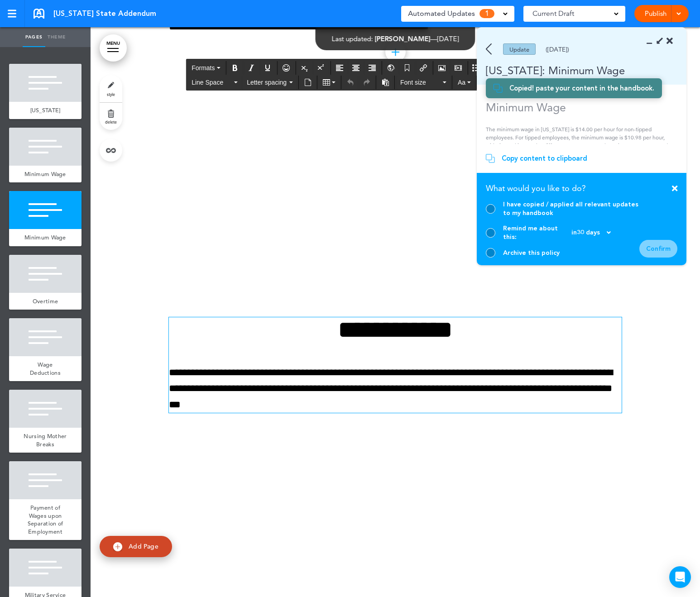 Image resolution: width=700 pixels, height=597 pixels. I want to click on span: Payment of Wages upon Separation of Employment, so click(45, 520).